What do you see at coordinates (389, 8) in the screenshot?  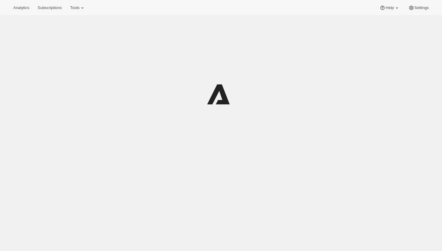 I see `button: Help` at bounding box center [389, 8].